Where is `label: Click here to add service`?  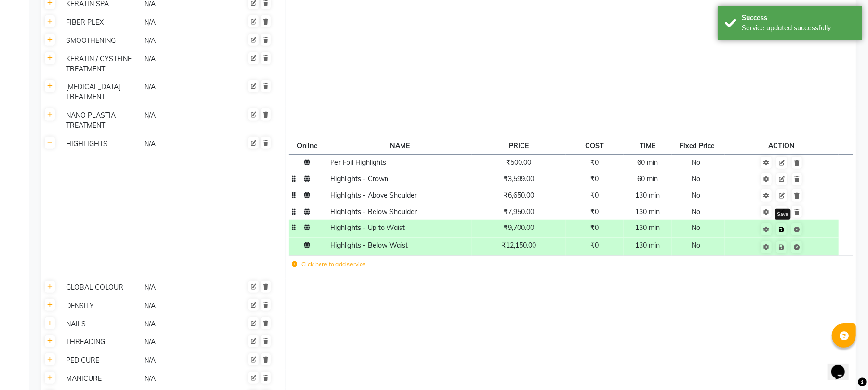 label: Click here to add service is located at coordinates (329, 264).